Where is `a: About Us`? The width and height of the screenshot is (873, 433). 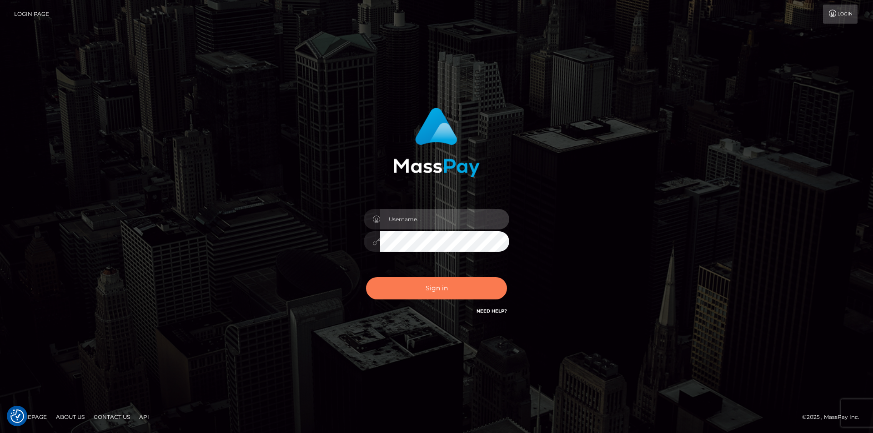 a: About Us is located at coordinates (70, 417).